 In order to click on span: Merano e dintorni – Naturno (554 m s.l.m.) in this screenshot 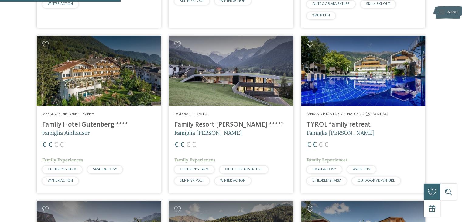, I will do `click(347, 114)`.